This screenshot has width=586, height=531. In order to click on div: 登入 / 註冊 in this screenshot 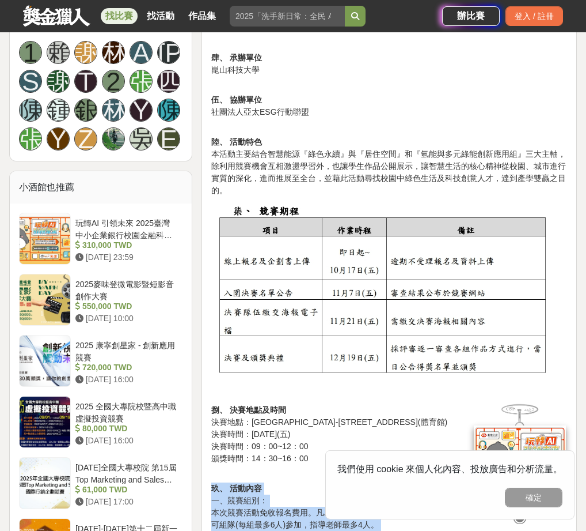, I will do `click(535, 16)`.